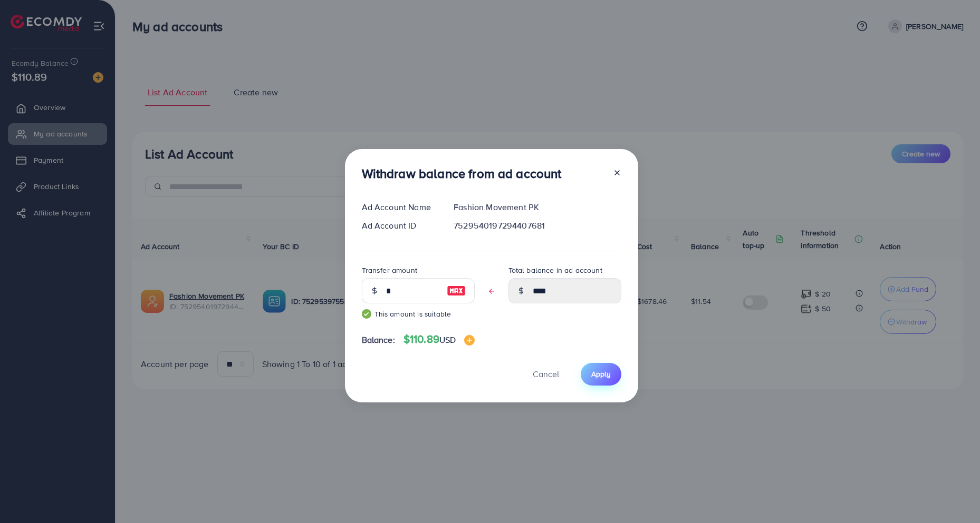 The image size is (980, 523). Describe the element at coordinates (555, 270) in the screenshot. I see `label: Total balance in ad account` at that location.